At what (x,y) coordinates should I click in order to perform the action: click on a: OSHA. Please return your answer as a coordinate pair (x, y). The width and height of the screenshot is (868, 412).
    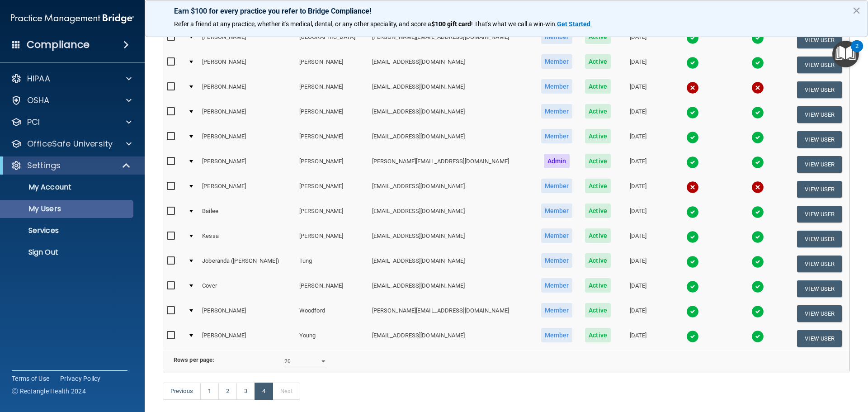
    Looking at the image, I should click on (71, 100).